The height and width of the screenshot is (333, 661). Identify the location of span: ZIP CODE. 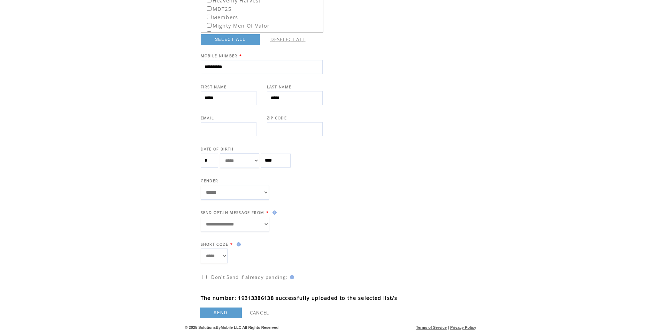
(277, 118).